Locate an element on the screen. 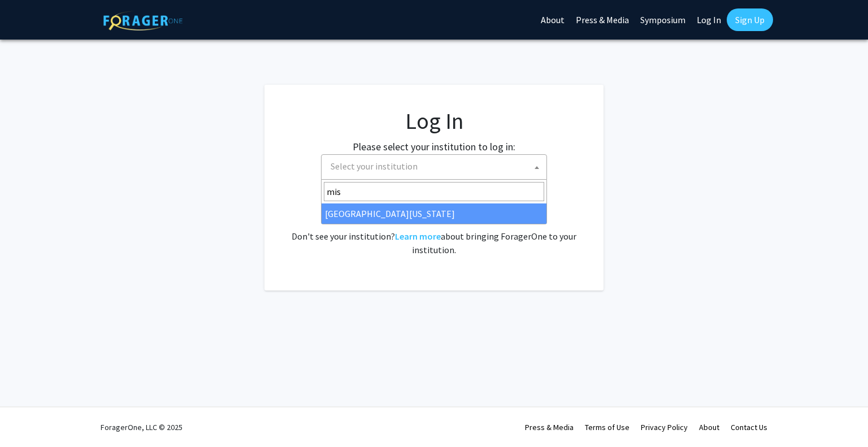 Image resolution: width=868 pixels, height=447 pixels. a: Contact Us is located at coordinates (749, 427).